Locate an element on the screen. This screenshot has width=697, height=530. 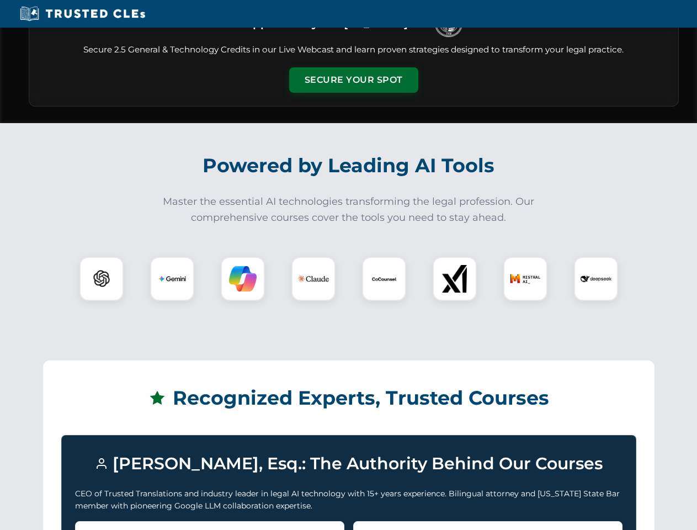
img: Trusted CLEs is located at coordinates (82, 14).